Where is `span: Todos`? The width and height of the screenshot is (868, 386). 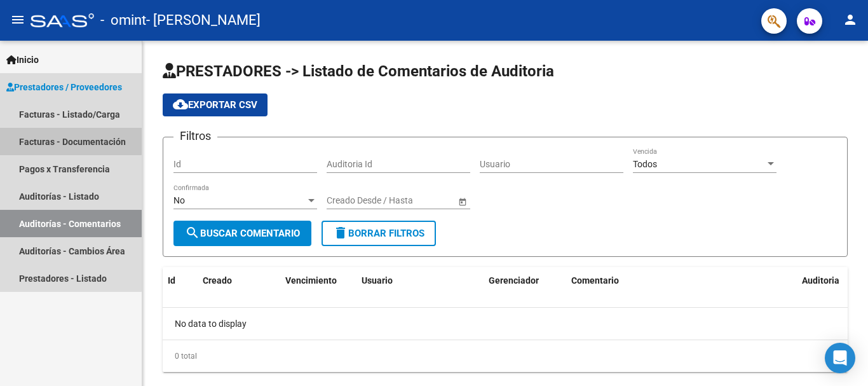 span: Todos is located at coordinates (645, 164).